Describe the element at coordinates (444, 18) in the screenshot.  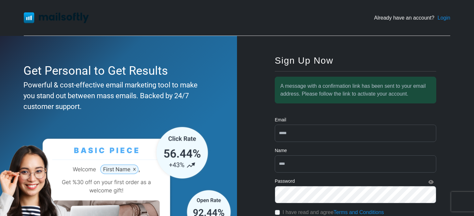
I see `a: Login` at that location.